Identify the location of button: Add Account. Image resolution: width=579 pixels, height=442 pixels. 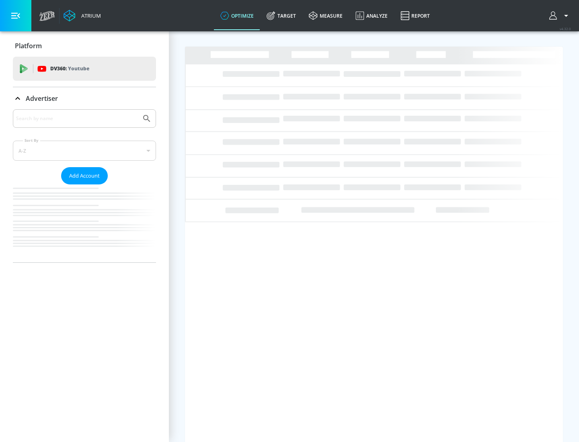
(84, 176).